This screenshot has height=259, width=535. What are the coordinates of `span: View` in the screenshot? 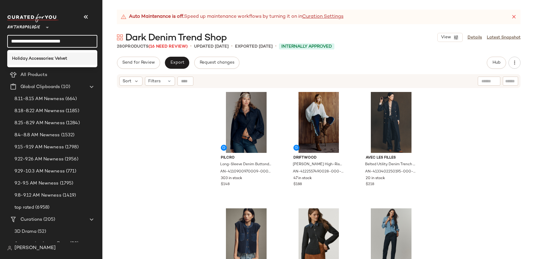 It's located at (446, 37).